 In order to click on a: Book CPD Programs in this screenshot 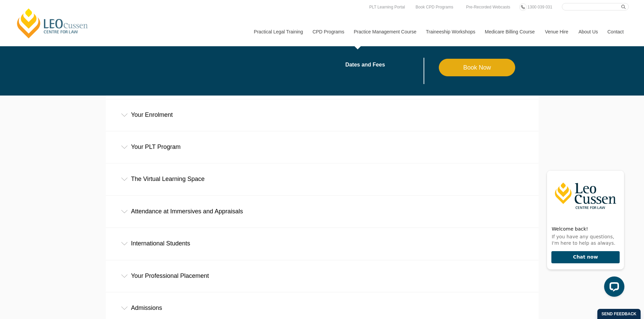, I will do `click(434, 7)`.